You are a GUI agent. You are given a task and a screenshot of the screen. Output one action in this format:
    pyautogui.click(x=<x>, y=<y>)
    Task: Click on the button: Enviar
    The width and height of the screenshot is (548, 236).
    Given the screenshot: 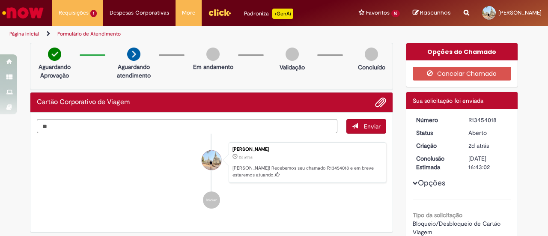 What is the action you would take?
    pyautogui.click(x=366, y=126)
    